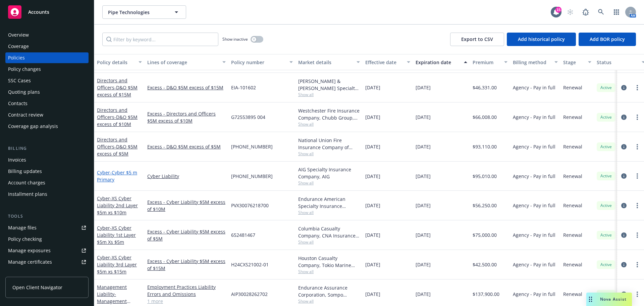 This screenshot has height=306, width=644. What do you see at coordinates (47, 216) in the screenshot?
I see `div: Tools` at bounding box center [47, 216].